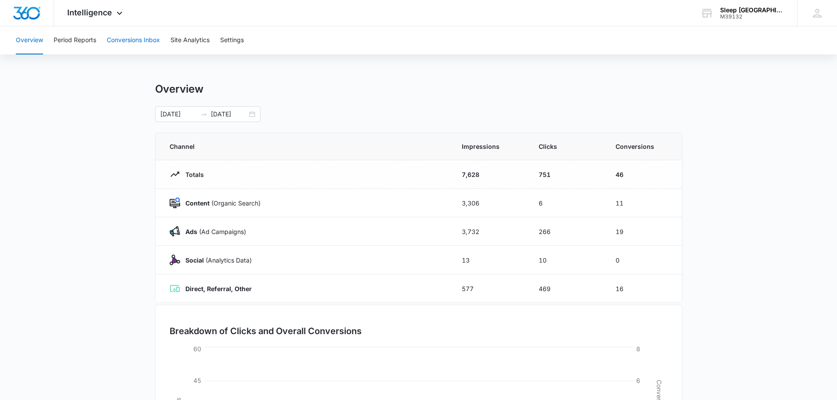 This screenshot has height=400, width=837. What do you see at coordinates (213, 232) in the screenshot?
I see `p: (Ad Campaigns)` at bounding box center [213, 232].